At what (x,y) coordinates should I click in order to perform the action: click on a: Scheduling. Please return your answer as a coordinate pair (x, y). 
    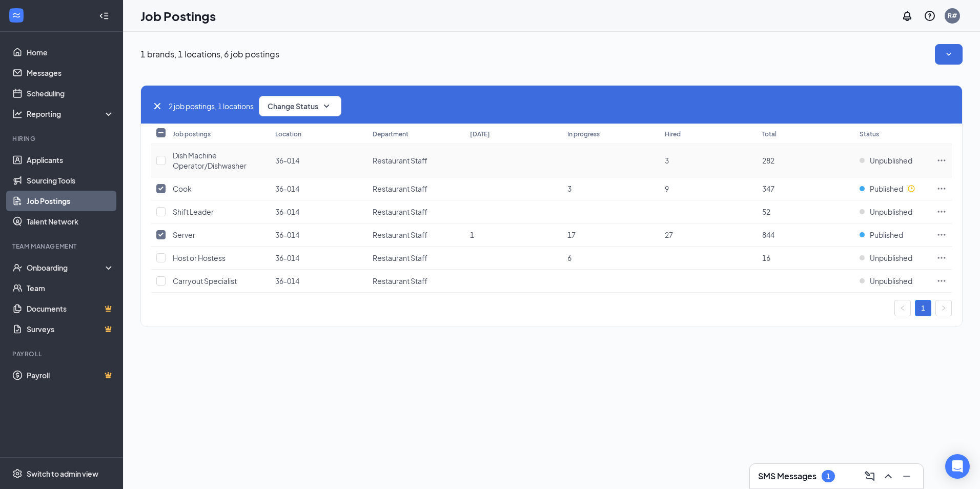
    Looking at the image, I should click on (70, 93).